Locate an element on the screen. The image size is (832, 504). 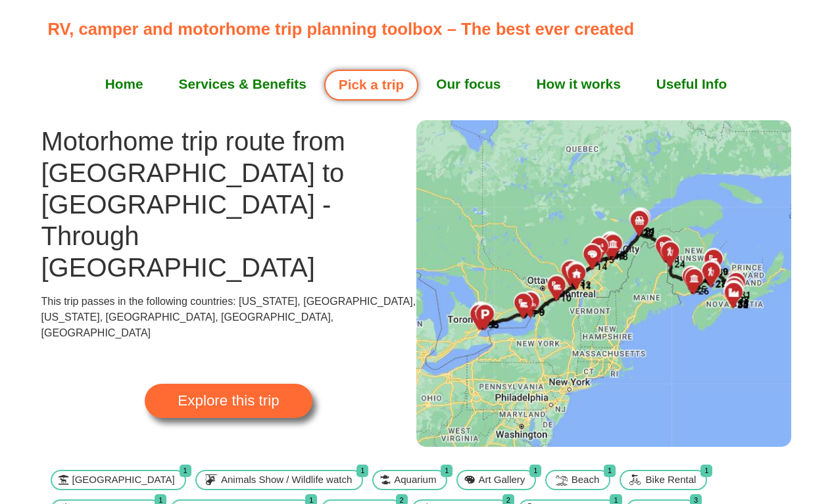
img: Motorhome trip route from Toronto to Halifax - Through Quebec is located at coordinates (603, 283).